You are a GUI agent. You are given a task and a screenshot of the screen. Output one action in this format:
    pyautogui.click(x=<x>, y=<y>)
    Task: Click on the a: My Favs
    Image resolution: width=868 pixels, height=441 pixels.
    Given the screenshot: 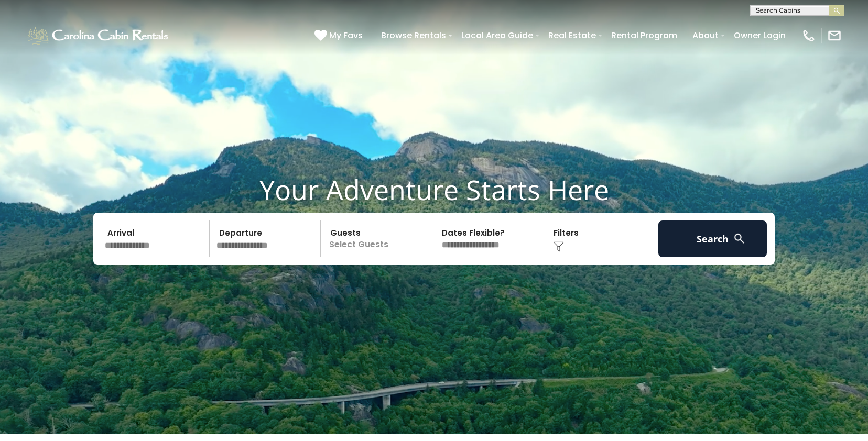 What is the action you would take?
    pyautogui.click(x=339, y=35)
    